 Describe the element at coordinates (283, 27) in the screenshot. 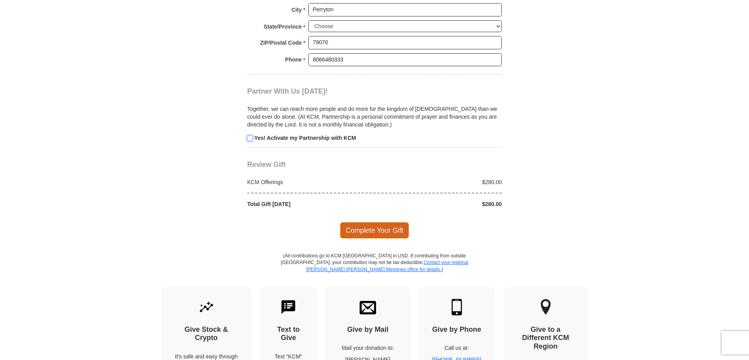

I see `strong: State/Province` at that location.